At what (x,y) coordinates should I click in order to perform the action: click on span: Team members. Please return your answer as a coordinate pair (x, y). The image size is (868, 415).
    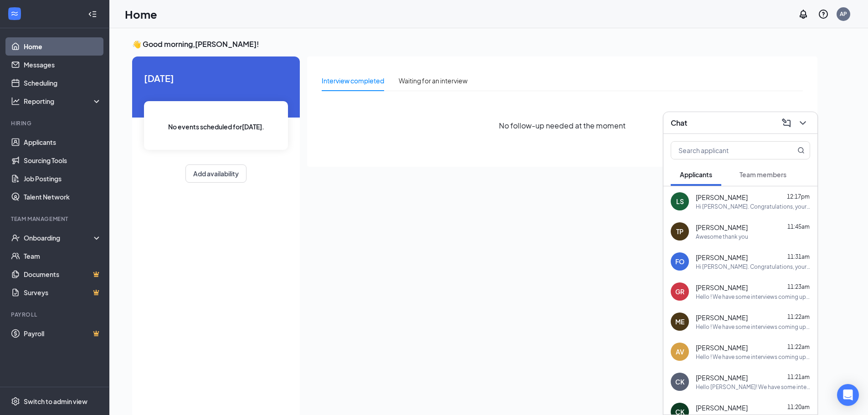
    Looking at the image, I should click on (763, 175).